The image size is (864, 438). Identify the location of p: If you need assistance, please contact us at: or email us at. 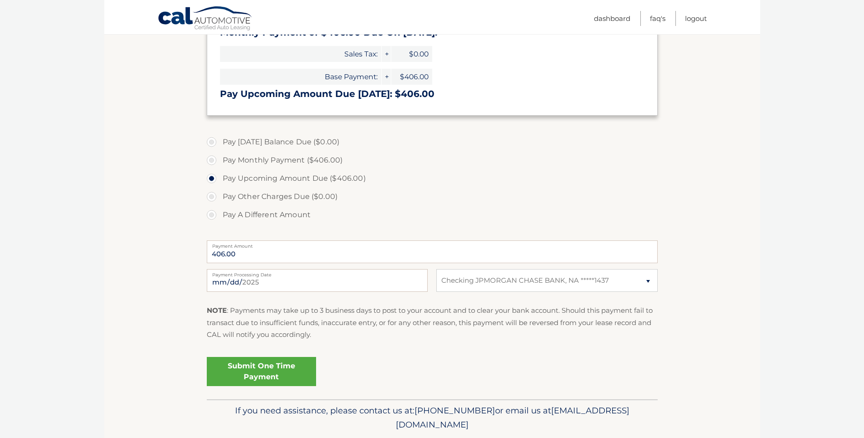
(432, 418).